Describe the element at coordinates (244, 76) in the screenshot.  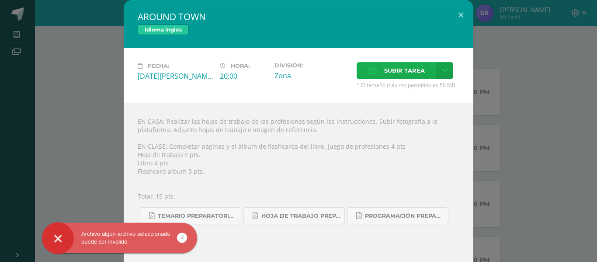
I see `div: 20:00` at that location.